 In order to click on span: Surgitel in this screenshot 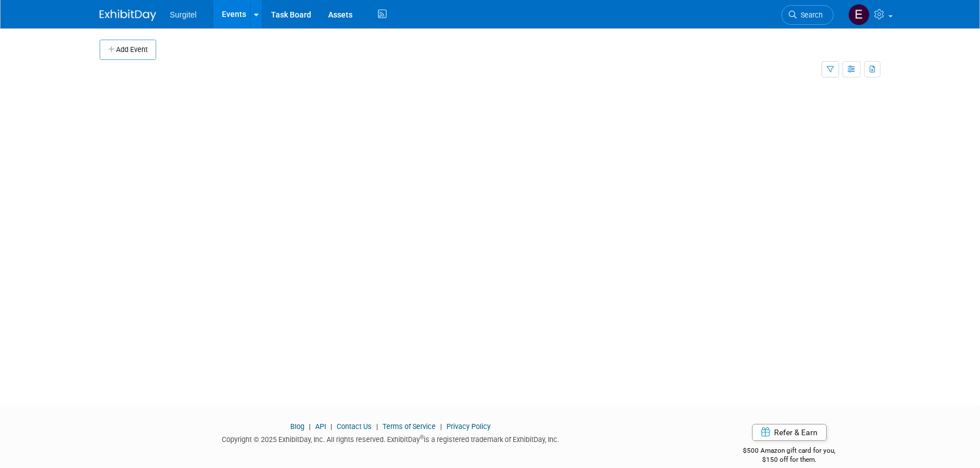, I will do `click(182, 15)`.